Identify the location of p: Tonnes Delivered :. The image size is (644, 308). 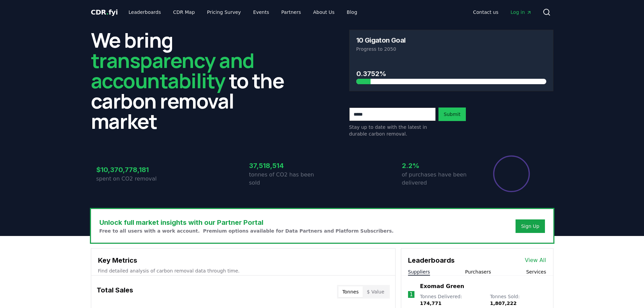
(451, 300).